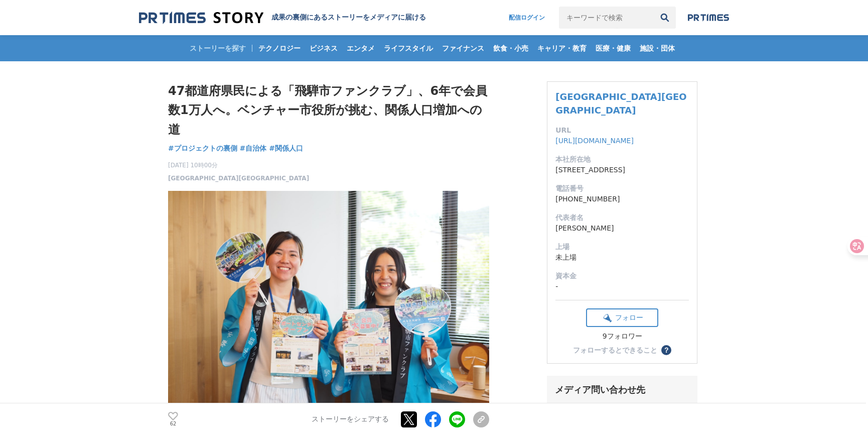 The width and height of the screenshot is (868, 435). What do you see at coordinates (324, 48) in the screenshot?
I see `a: ビジネス` at bounding box center [324, 48].